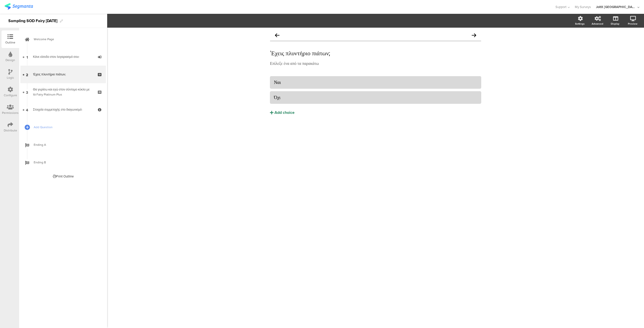 This screenshot has width=644, height=328. What do you see at coordinates (63, 110) in the screenshot?
I see `div: Στοιχεία συμμετοχής στο διαγωνισμό:` at bounding box center [63, 110].